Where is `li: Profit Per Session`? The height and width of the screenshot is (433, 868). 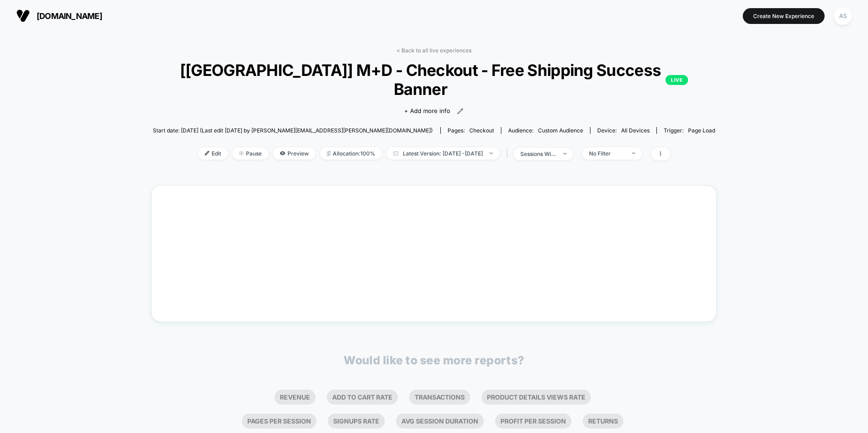
li: Profit Per Session is located at coordinates (533, 421).